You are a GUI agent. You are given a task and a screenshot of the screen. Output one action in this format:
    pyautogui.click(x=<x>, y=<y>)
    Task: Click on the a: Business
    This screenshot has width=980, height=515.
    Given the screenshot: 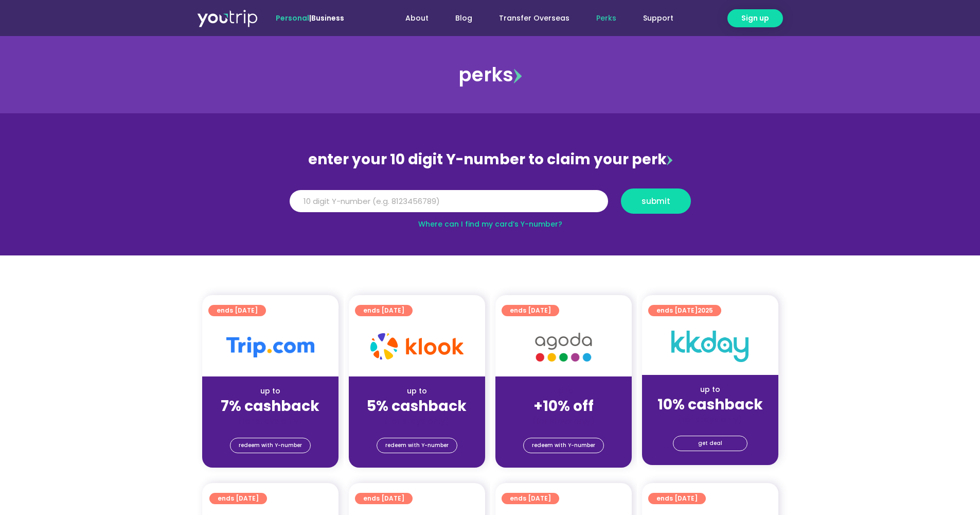 What is the action you would take?
    pyautogui.click(x=328, y=18)
    